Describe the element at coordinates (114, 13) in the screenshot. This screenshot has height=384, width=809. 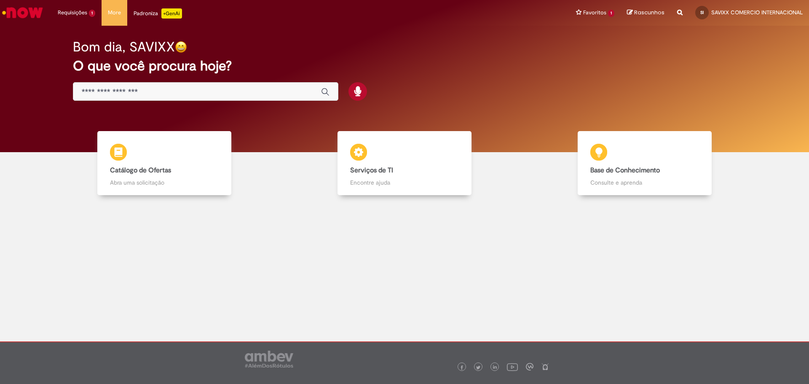
I see `span: More` at that location.